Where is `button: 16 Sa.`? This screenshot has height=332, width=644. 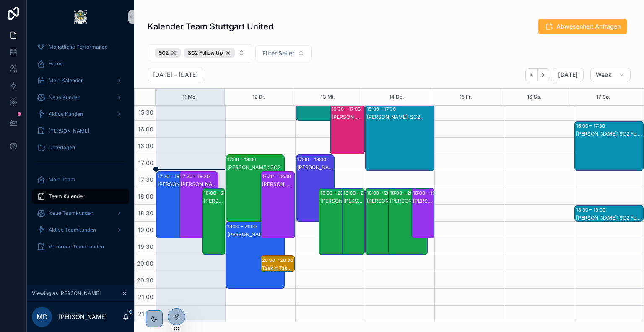 button: 16 Sa. is located at coordinates (534, 97).